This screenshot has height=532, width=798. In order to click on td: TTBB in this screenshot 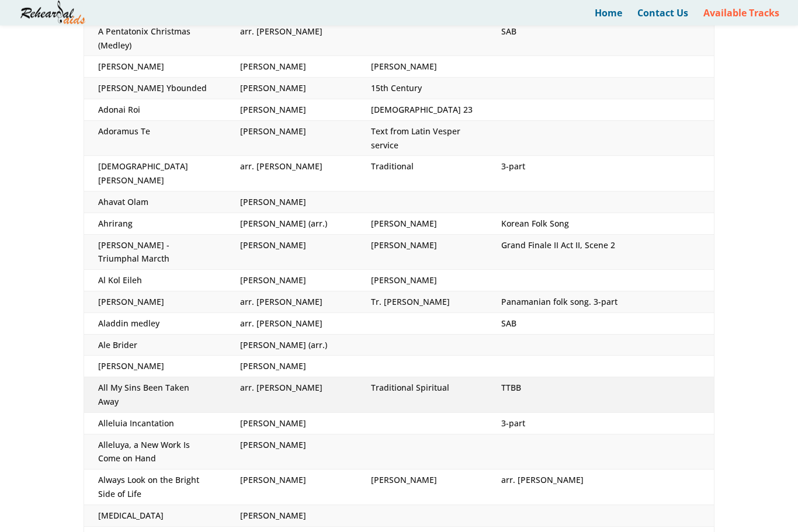, I will do `click(601, 395)`.